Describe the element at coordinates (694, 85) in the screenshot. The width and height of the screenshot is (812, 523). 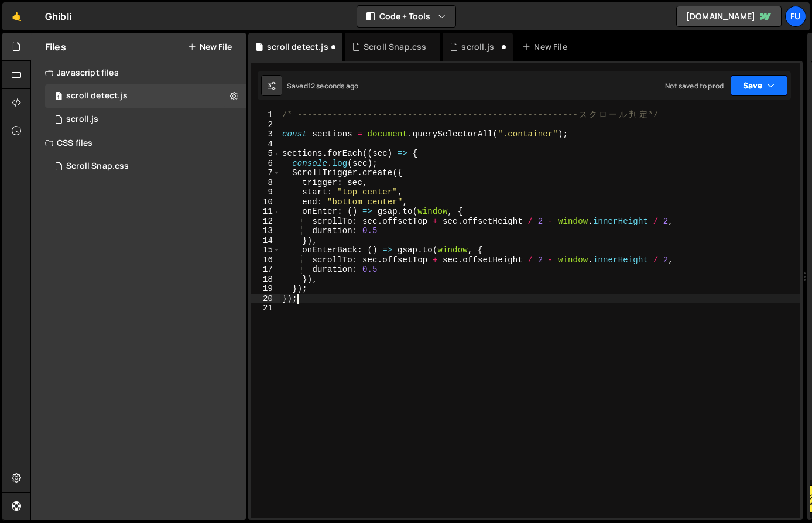
I see `div: Not saved to prod` at that location.